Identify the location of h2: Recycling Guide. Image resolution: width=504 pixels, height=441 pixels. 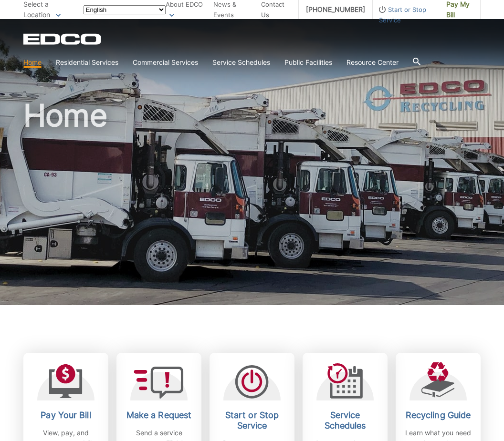
(438, 416).